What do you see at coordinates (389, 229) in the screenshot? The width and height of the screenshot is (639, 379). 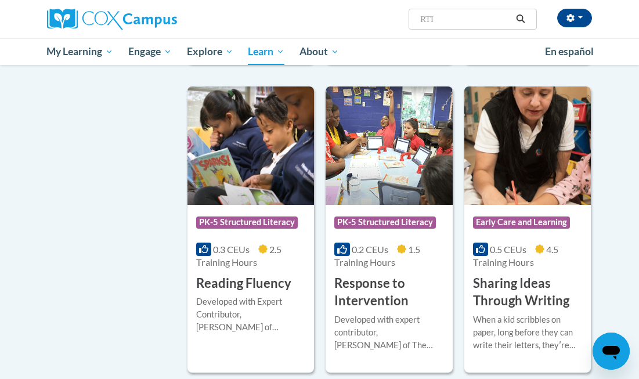 I see `a: Course LogoPK-5 Structured Literacy0.2 CEUs1.5 Training Hours Response to InterventionDeveloped w...` at bounding box center [389, 229].